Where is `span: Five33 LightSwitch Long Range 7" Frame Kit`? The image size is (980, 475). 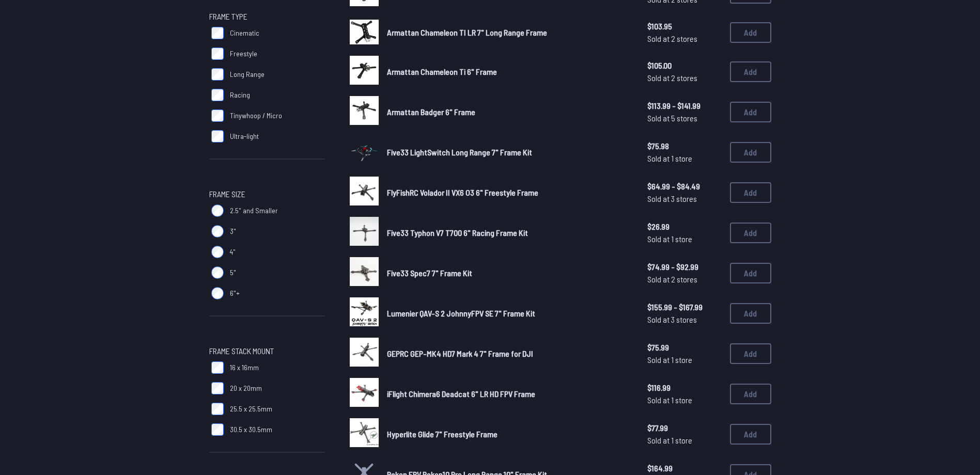
span: Five33 LightSwitch Long Range 7" Frame Kit is located at coordinates (459, 152).